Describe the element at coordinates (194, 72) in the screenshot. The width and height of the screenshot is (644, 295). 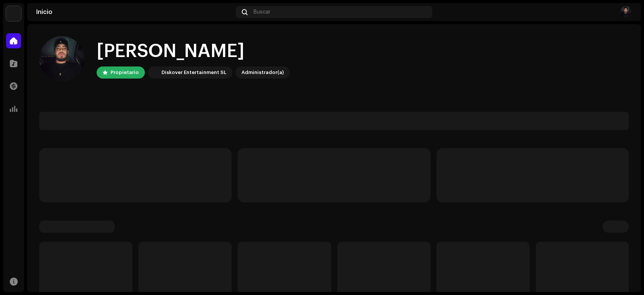
I see `div: Diskover Entertainment SL` at that location.